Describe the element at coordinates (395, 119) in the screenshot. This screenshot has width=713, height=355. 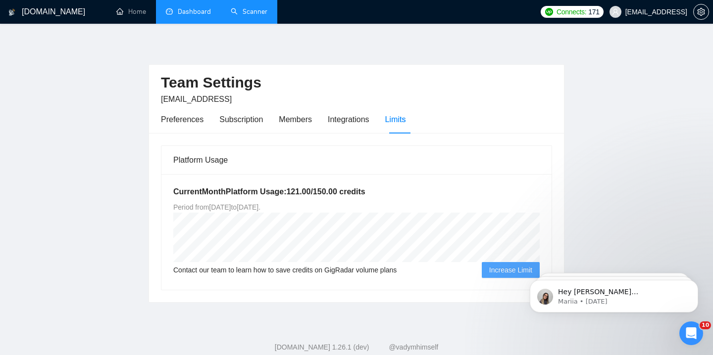
I see `div: Limits` at that location.